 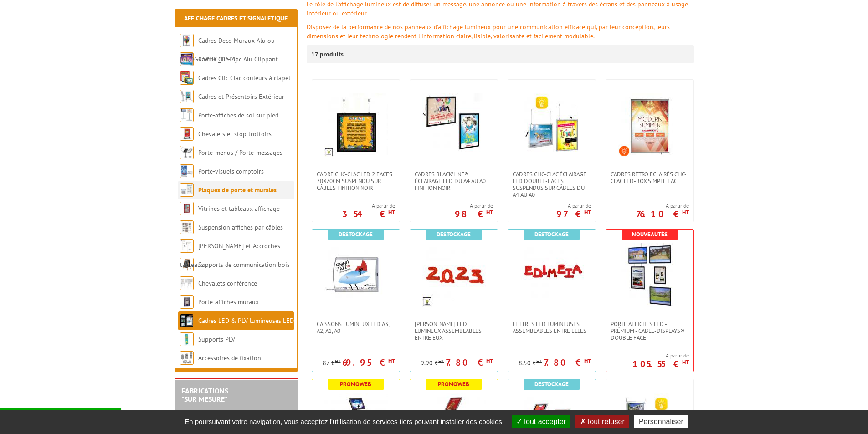 What do you see at coordinates (552, 328) in the screenshot?
I see `span: Lettres LED lumineuses assemblables entre elles` at bounding box center [552, 328].